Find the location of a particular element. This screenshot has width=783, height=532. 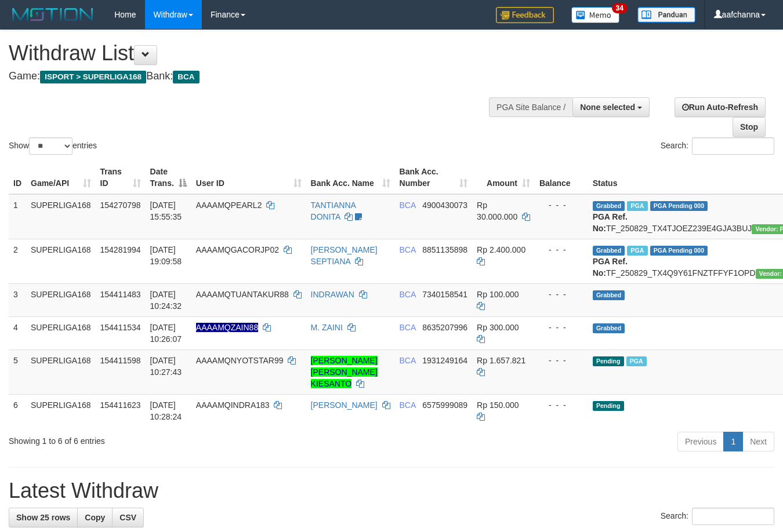

th: Date Trans.: activate to sort column descending is located at coordinates (168, 177).